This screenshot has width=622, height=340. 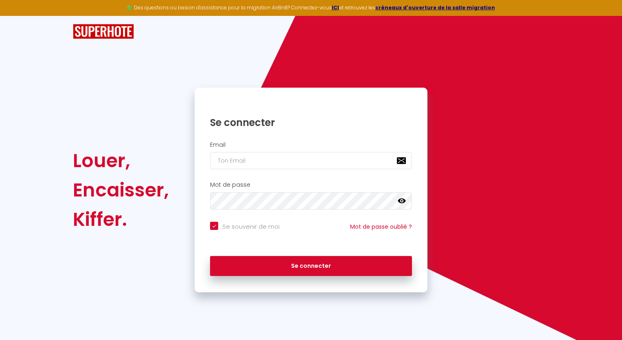 I want to click on h2: Mot de passe, so click(x=311, y=184).